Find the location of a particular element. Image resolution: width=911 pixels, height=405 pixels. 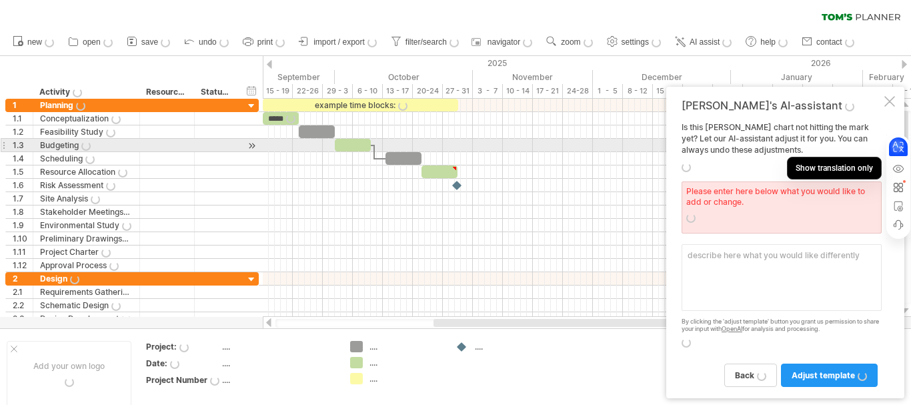

div: 1.2 is located at coordinates (23, 131).